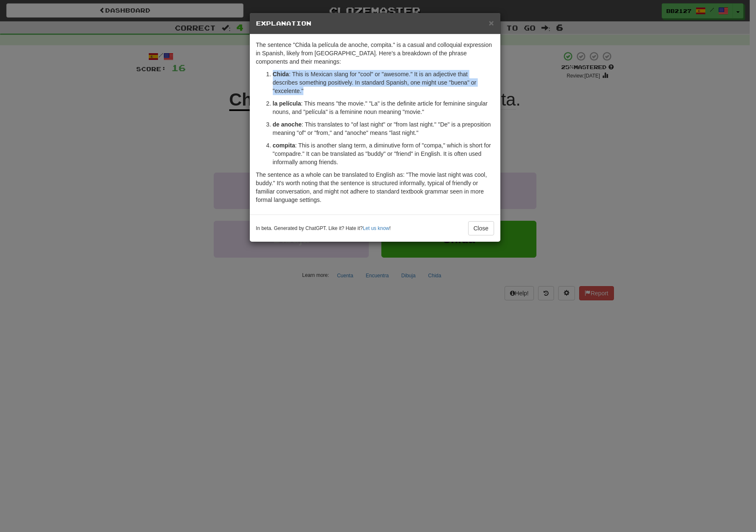 This screenshot has width=756, height=532. Describe the element at coordinates (383, 129) in the screenshot. I see `p: : This translates to "of last night" or "from last night." "De" is a preposition meaning "of" or ...` at that location.